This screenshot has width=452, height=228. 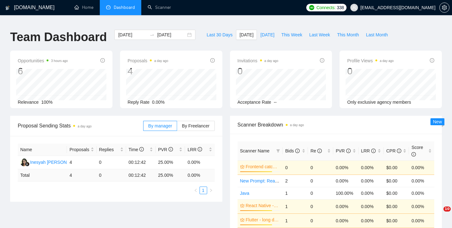 What do you see at coordinates (42, 176) in the screenshot?
I see `td: Total` at bounding box center [42, 176].